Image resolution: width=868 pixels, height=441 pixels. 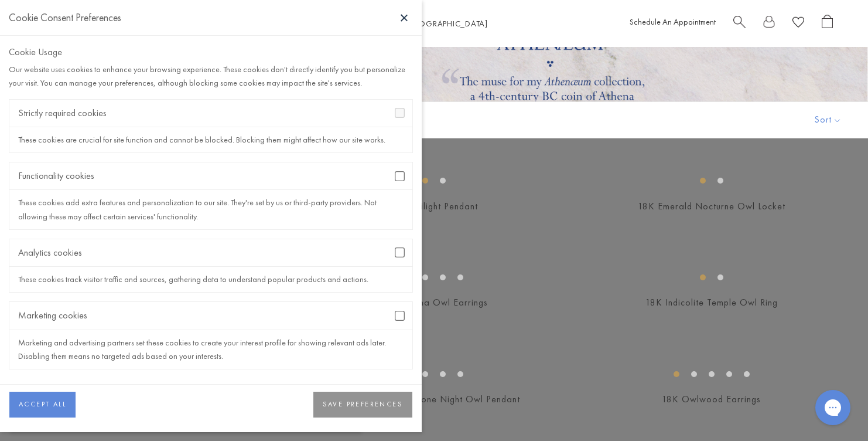 What do you see at coordinates (65, 18) in the screenshot?
I see `div: Cookie Consent Preferences` at bounding box center [65, 18].